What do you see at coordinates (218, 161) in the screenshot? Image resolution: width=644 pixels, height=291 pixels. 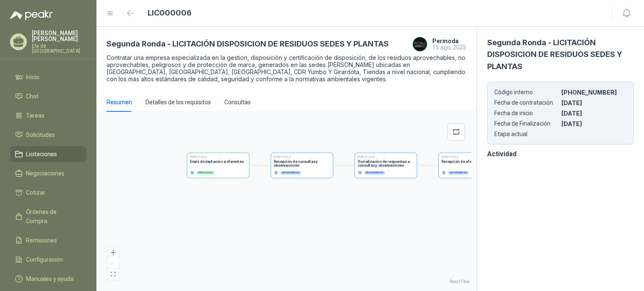 I see `h3: Envío de invitación a oferentes` at bounding box center [218, 161].